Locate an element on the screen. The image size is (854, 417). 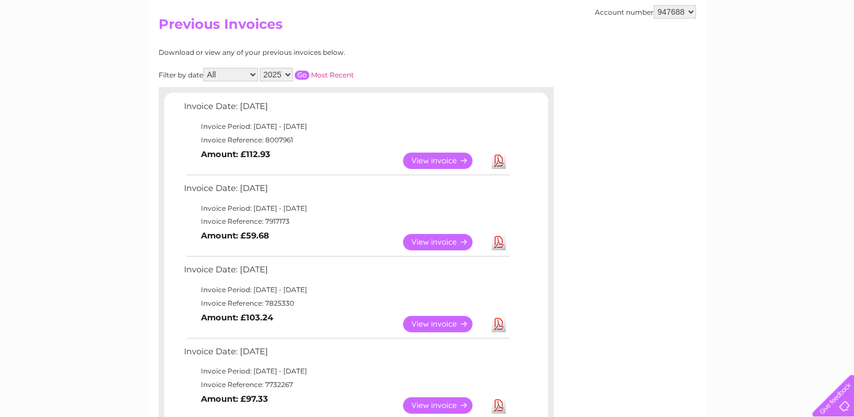
a: Telecoms is located at coordinates (732, 52).